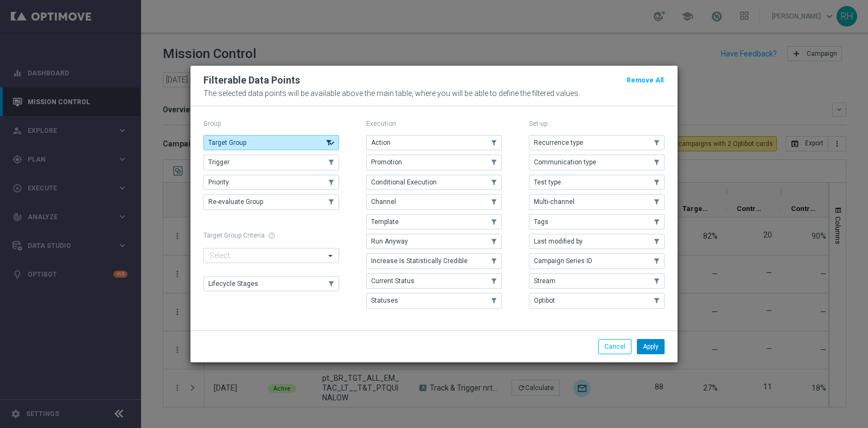 Image resolution: width=868 pixels, height=428 pixels. What do you see at coordinates (547, 182) in the screenshot?
I see `span: Test type` at bounding box center [547, 182].